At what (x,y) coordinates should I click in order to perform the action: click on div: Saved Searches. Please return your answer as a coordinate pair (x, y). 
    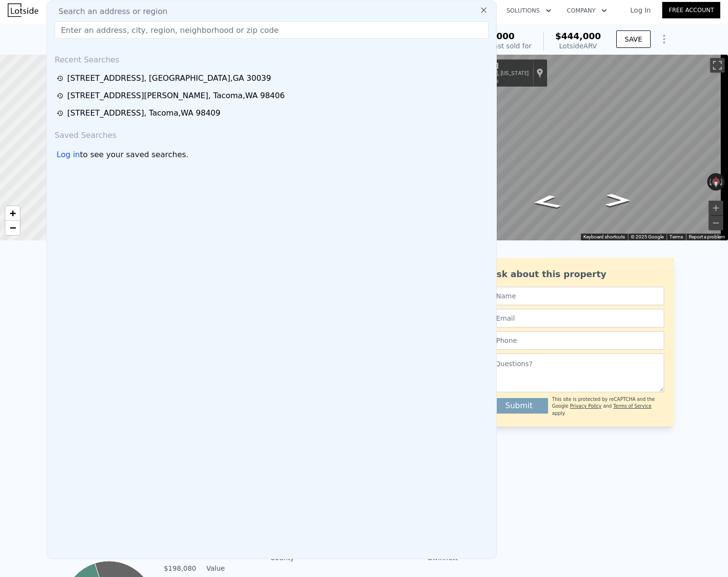
    Looking at the image, I should click on (271, 134).